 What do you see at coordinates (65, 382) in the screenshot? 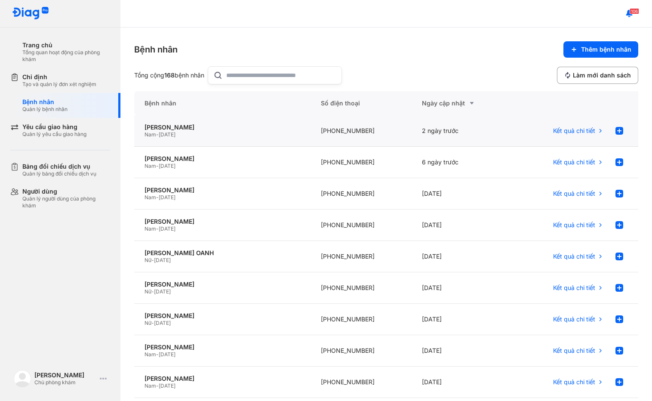
I see `div: Chủ phòng khám` at bounding box center [65, 382].